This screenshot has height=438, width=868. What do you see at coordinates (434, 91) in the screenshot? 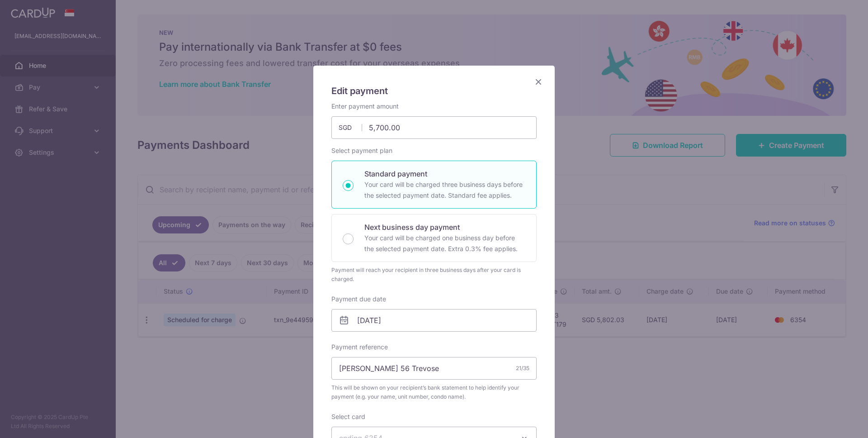
I see `h5: Edit payment` at bounding box center [434, 91].